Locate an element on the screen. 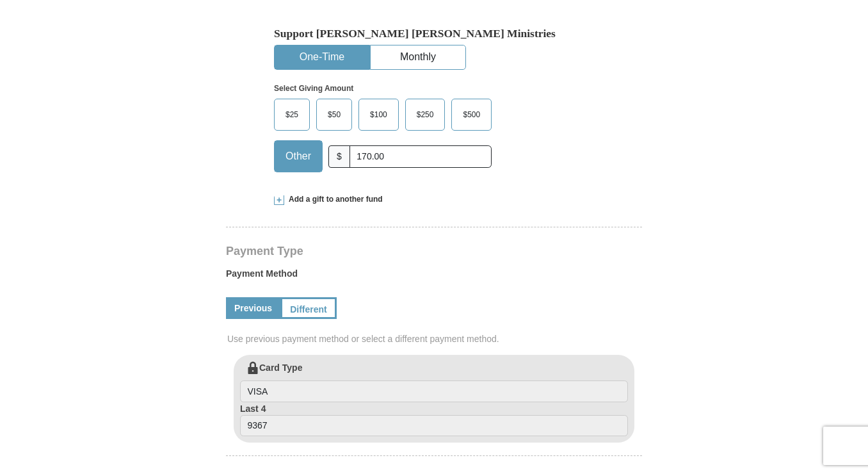  a: Previous is located at coordinates (253, 308).